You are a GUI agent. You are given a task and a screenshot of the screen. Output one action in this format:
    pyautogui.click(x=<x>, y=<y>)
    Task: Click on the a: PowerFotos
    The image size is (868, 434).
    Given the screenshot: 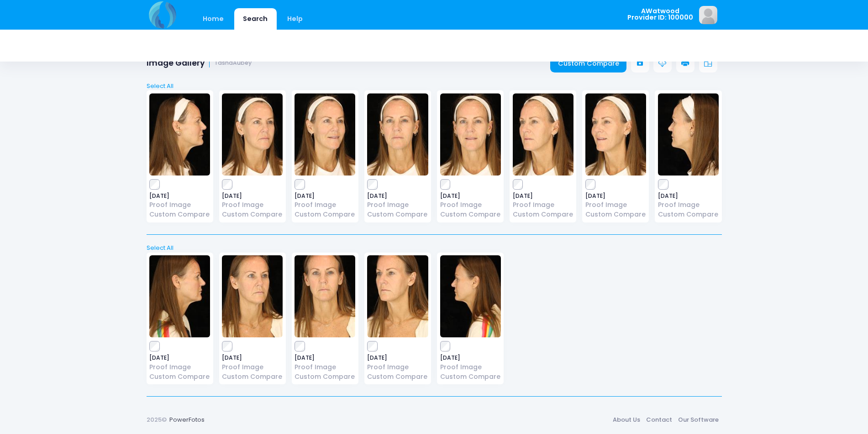 What is the action you would take?
    pyautogui.click(x=187, y=420)
    